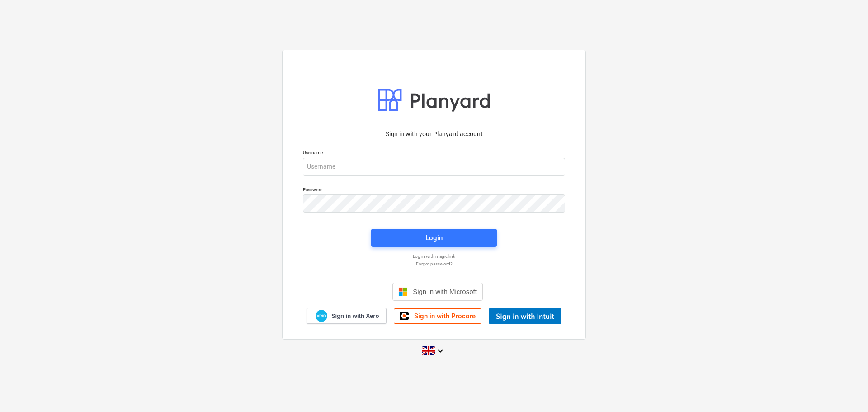 This screenshot has height=412, width=868. Describe the element at coordinates (441, 350) in the screenshot. I see `i: keyboard_arrow_down` at that location.